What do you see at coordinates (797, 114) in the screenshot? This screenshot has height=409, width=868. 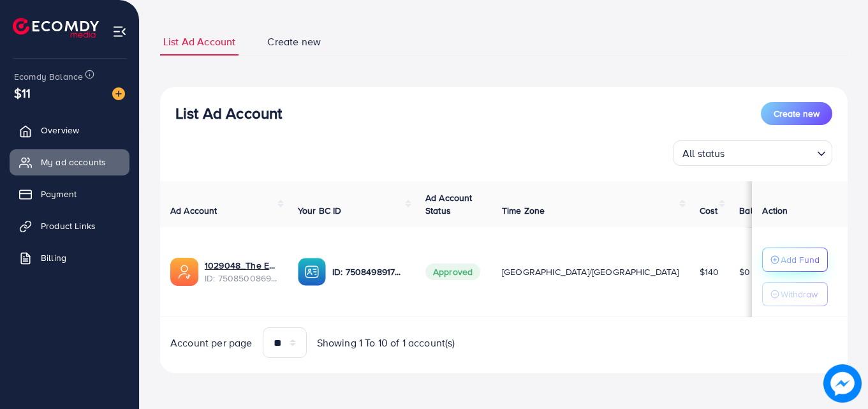 I see `button: Create new` at bounding box center [797, 114].